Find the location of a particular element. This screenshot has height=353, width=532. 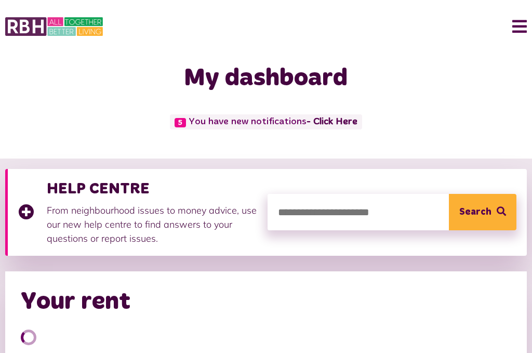

span: Search is located at coordinates (475, 212).